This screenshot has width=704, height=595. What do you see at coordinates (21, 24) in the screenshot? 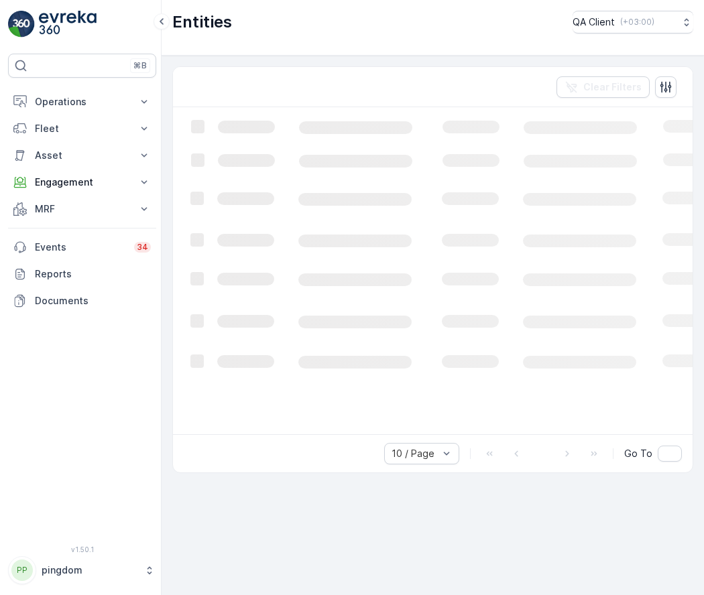
I see `img: logo` at bounding box center [21, 24].